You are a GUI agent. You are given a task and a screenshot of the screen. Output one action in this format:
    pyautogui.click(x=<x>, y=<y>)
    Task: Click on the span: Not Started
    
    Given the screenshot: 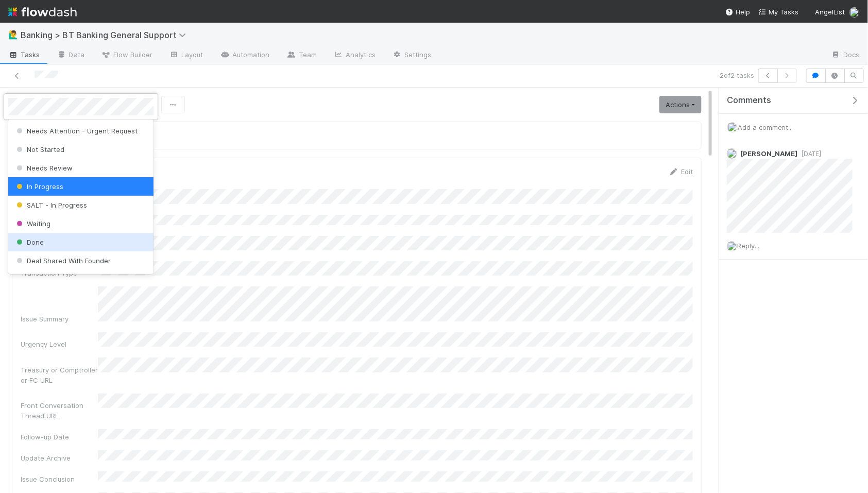 What is the action you would take?
    pyautogui.click(x=39, y=150)
    